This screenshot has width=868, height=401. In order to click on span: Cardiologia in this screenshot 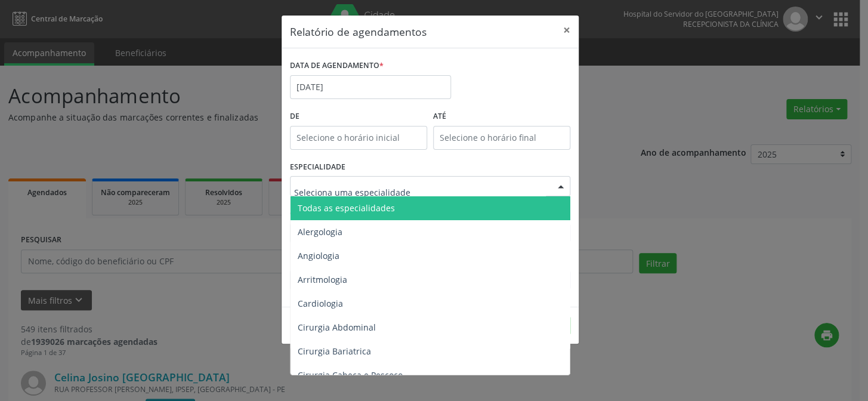, I will do `click(320, 303)`.